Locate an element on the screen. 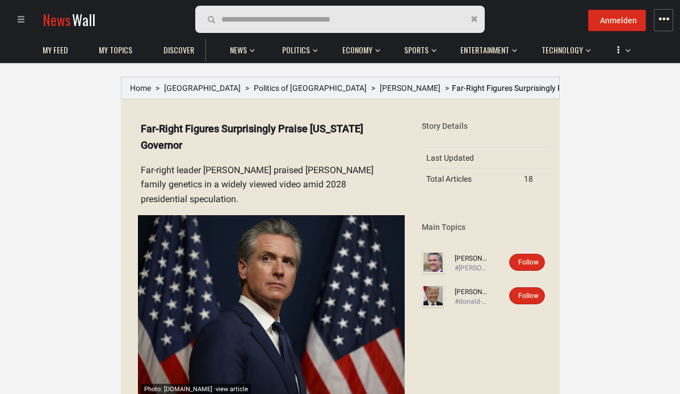 This screenshot has height=394, width=680. div: Story Details is located at coordinates (486, 126).